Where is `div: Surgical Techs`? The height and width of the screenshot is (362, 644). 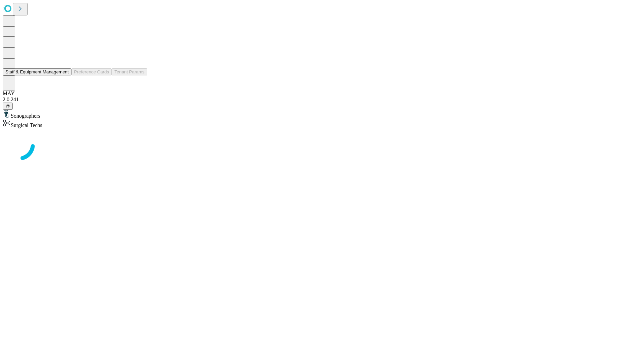 div: Surgical Techs is located at coordinates (322, 124).